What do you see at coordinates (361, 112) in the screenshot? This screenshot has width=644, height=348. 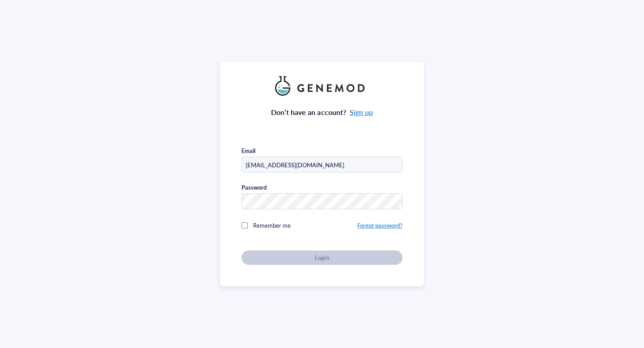 I see `a: Sign up` at bounding box center [361, 112].